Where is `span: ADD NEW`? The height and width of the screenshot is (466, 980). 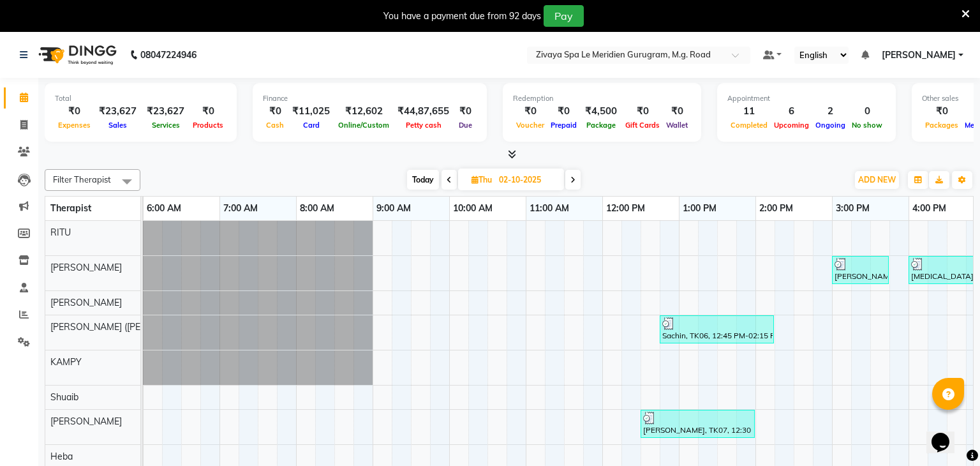
span: ADD NEW is located at coordinates (876, 179).